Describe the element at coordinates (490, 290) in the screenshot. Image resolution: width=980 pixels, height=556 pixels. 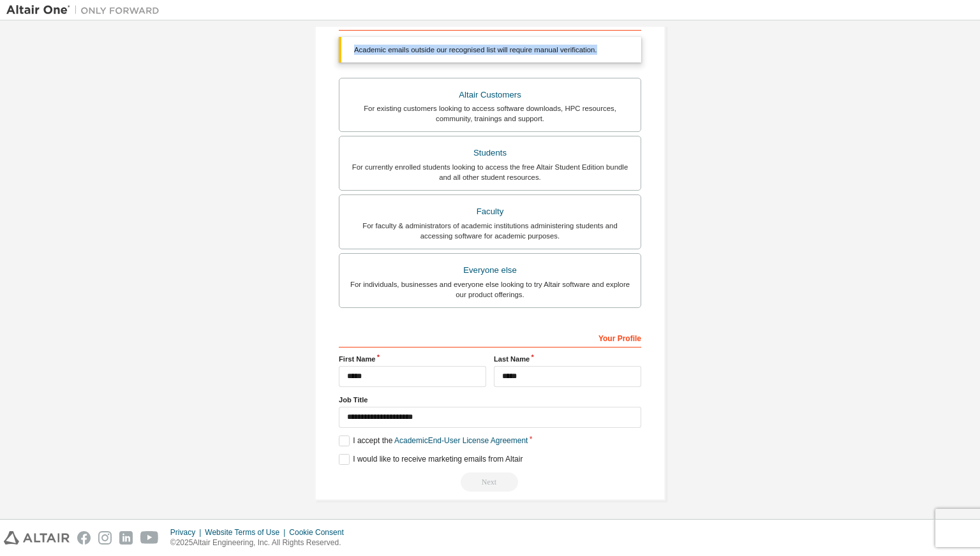
I see `div: For individuals, businesses and everyone else looking to try Altair software and explore our prod...` at that location.